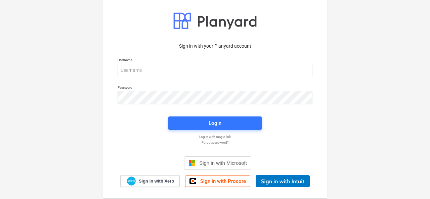 The width and height of the screenshot is (430, 199). What do you see at coordinates (131, 181) in the screenshot?
I see `img: Xero logo` at bounding box center [131, 181].